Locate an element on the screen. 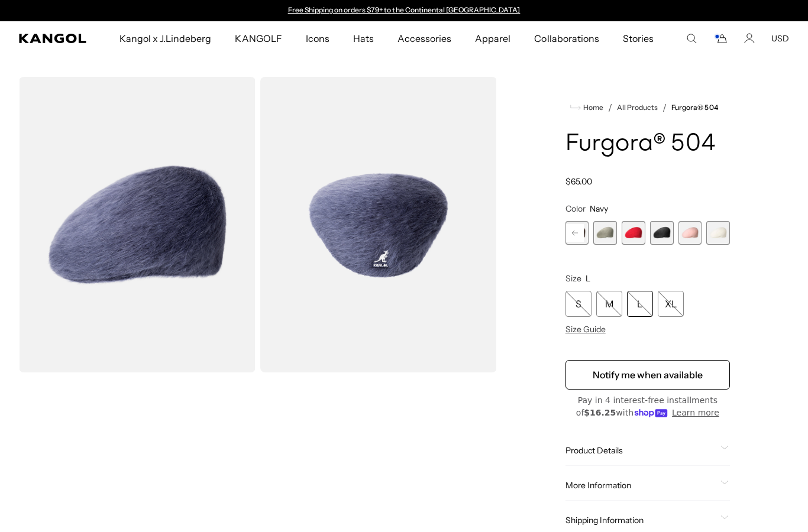 Image resolution: width=808 pixels, height=532 pixels. a: All Products is located at coordinates (637, 107).